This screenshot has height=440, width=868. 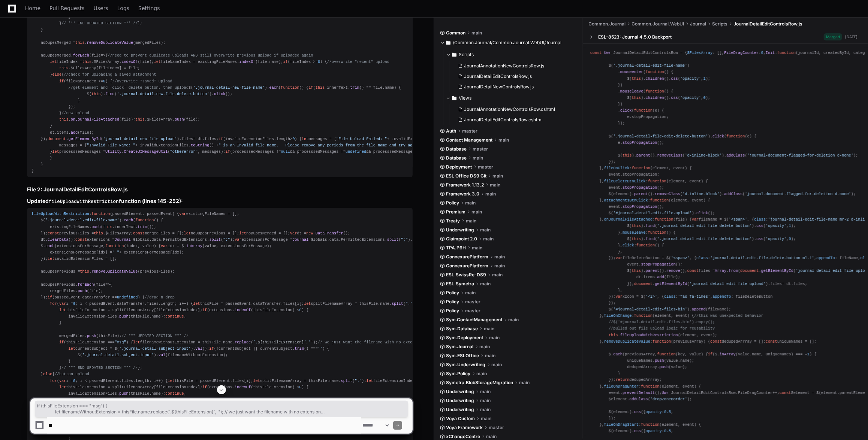 I want to click on span: from, so click(x=733, y=271).